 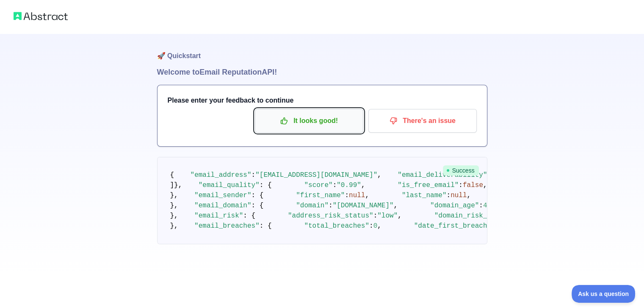 What do you see at coordinates (330, 216) in the screenshot?
I see `span: "address_risk_status"` at bounding box center [330, 216].